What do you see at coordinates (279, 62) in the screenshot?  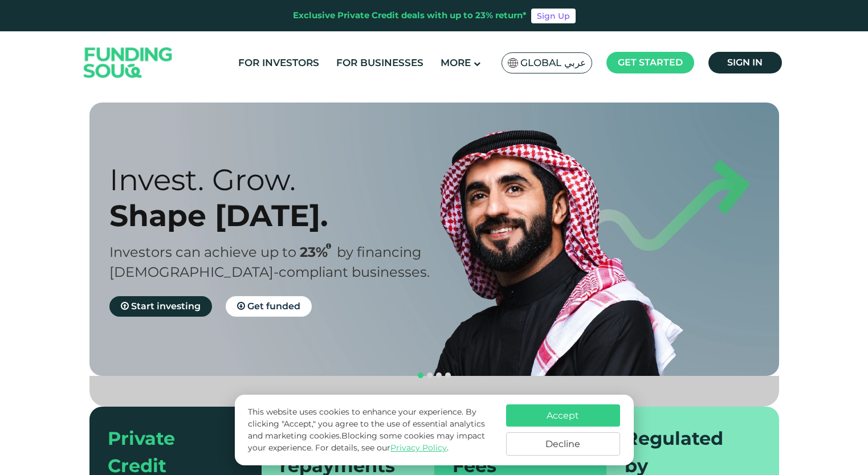 I see `a: For Investors` at bounding box center [279, 62].